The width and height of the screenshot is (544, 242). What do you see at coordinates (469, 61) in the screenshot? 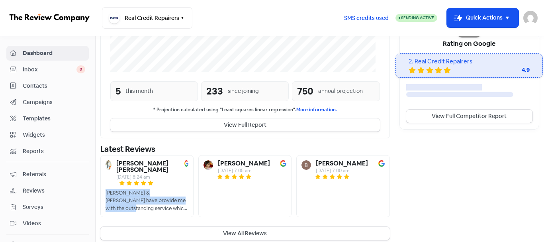
I see `div: 2. Real Credit Repairers` at bounding box center [469, 61].